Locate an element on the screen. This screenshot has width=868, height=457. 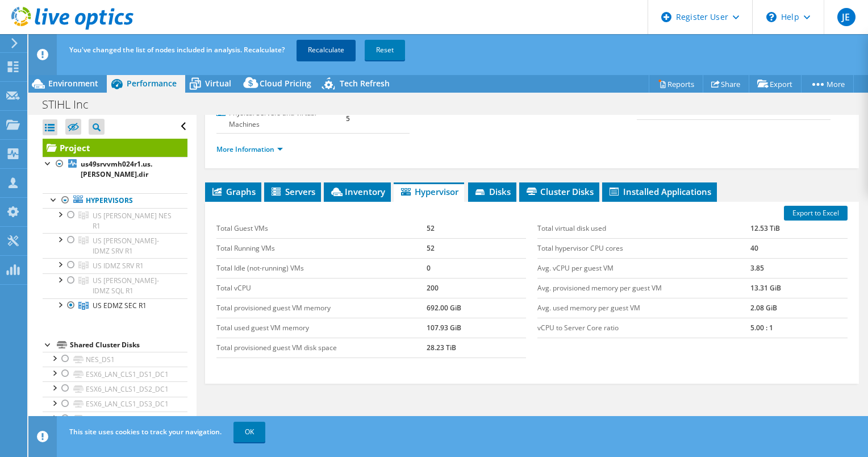
td: 200 is located at coordinates (476, 288).